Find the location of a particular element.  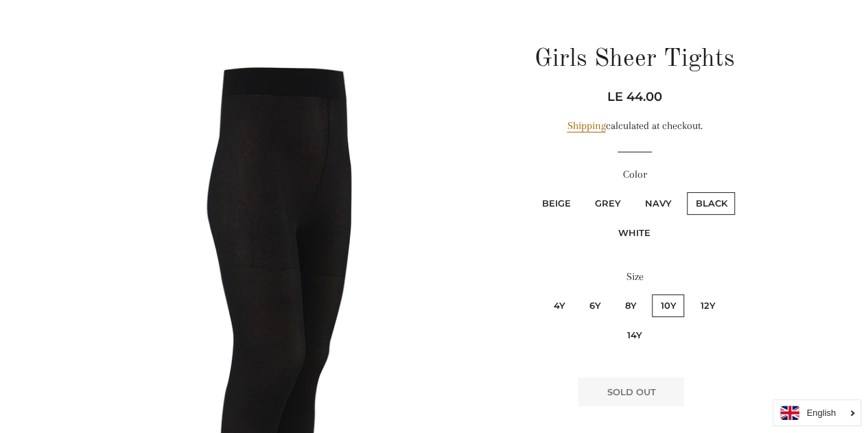

a: Shipping is located at coordinates (586, 125).